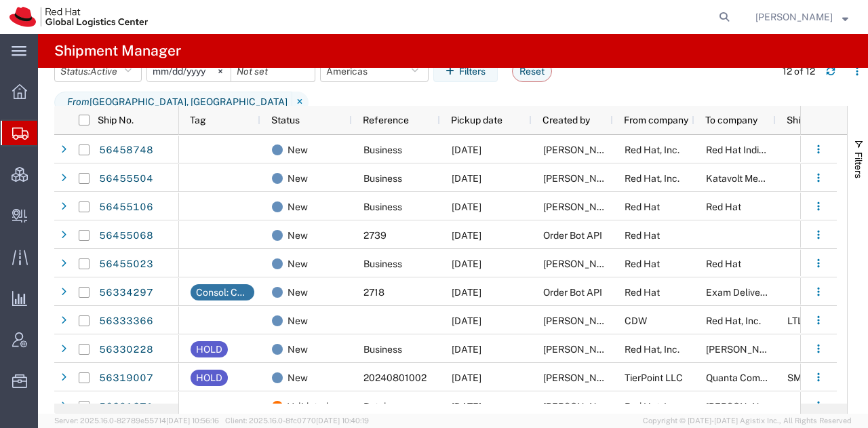 Image resolution: width=868 pixels, height=428 pixels. What do you see at coordinates (795, 321) in the screenshot?
I see `span: LTL` at bounding box center [795, 321].